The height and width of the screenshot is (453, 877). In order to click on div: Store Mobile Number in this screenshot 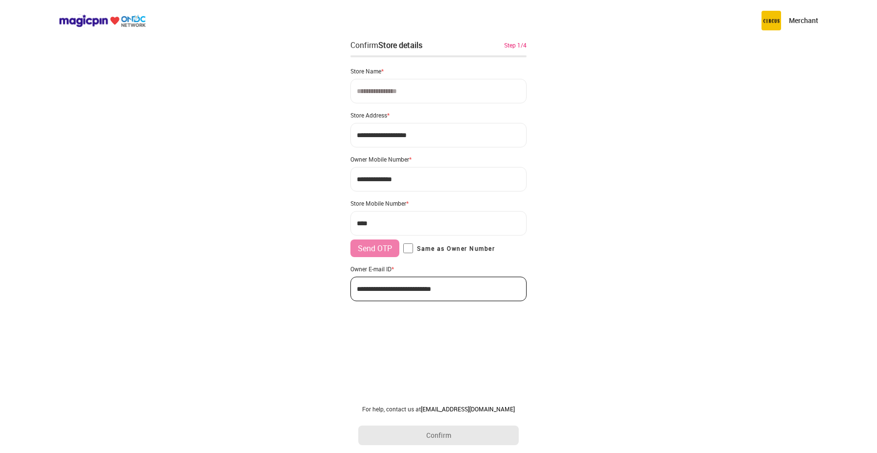, I will do `click(439, 203)`.